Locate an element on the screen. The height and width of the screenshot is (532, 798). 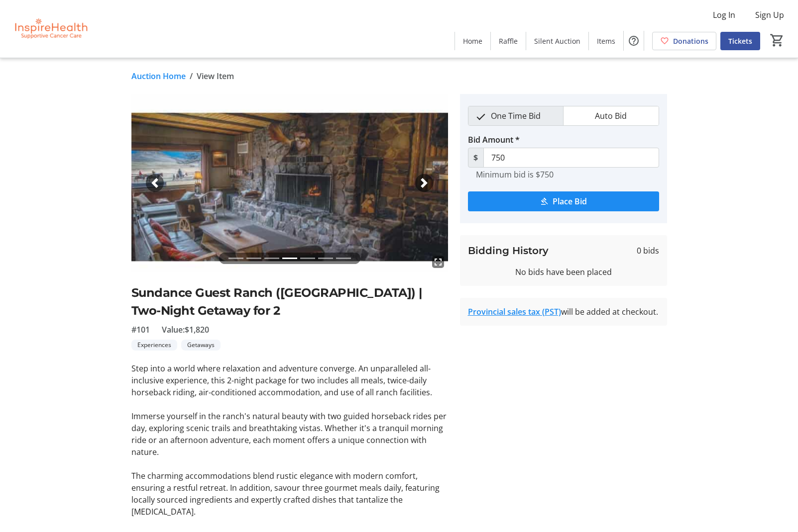
button: Log In is located at coordinates (724, 15).